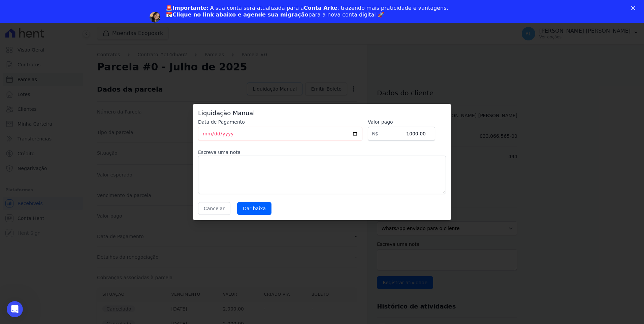  Describe the element at coordinates (254, 208) in the screenshot. I see `input: Dar baixa` at that location.